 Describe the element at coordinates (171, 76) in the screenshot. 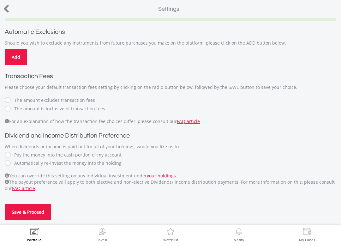

I see `h2: Transaction Fees` at that location.